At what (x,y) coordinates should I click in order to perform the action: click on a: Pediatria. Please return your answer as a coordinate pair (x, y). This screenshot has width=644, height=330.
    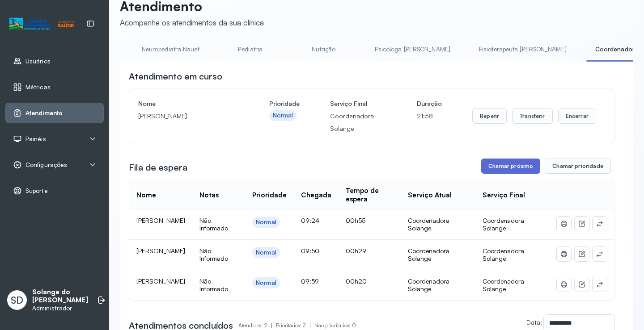
    Looking at the image, I should click on (251, 49).